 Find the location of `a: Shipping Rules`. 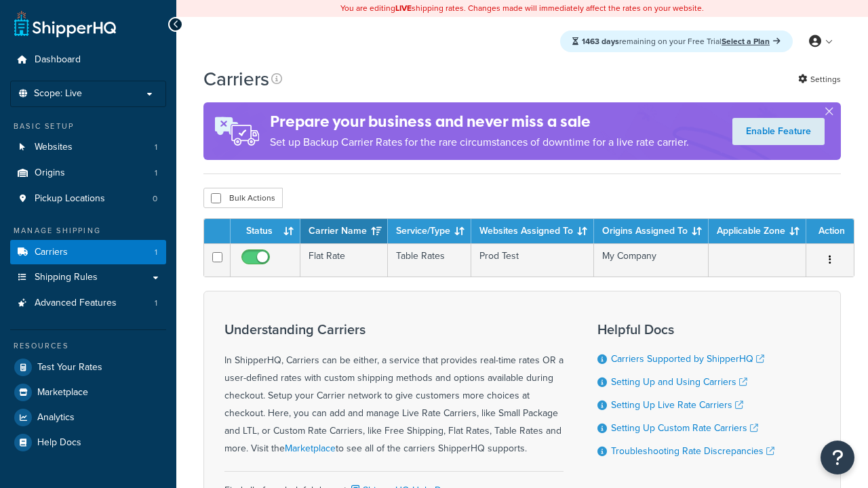

a: Shipping Rules is located at coordinates (88, 278).